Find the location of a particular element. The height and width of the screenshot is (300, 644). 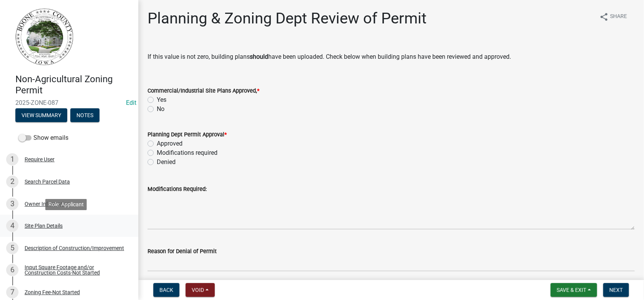

div: 6 is located at coordinates (12, 270).